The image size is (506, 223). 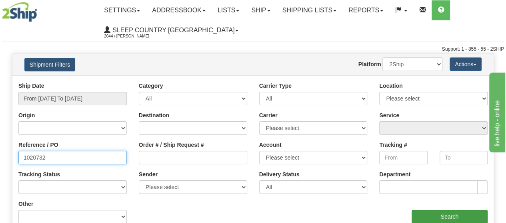 What do you see at coordinates (389, 116) in the screenshot?
I see `label: Service` at bounding box center [389, 116].